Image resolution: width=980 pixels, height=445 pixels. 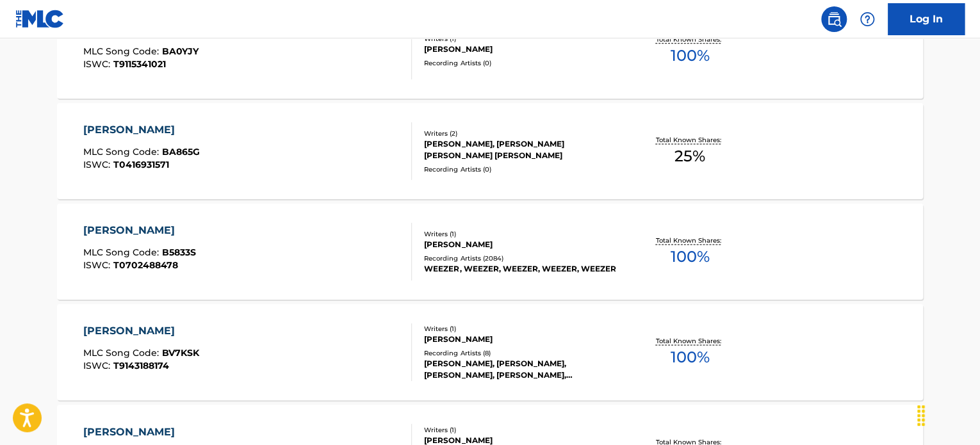 What do you see at coordinates (867, 19) in the screenshot?
I see `img: help` at bounding box center [867, 19].